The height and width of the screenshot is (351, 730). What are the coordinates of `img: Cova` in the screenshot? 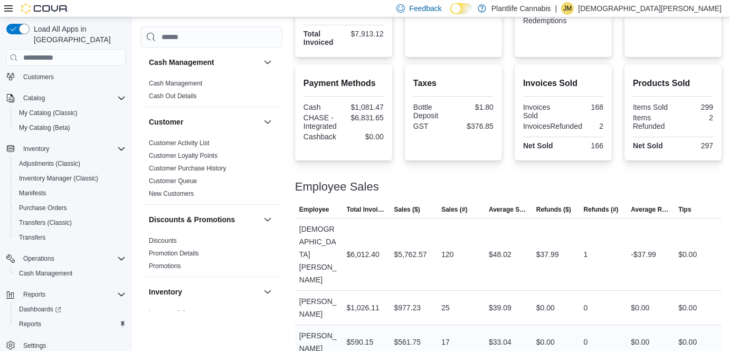 It's located at (45, 8).